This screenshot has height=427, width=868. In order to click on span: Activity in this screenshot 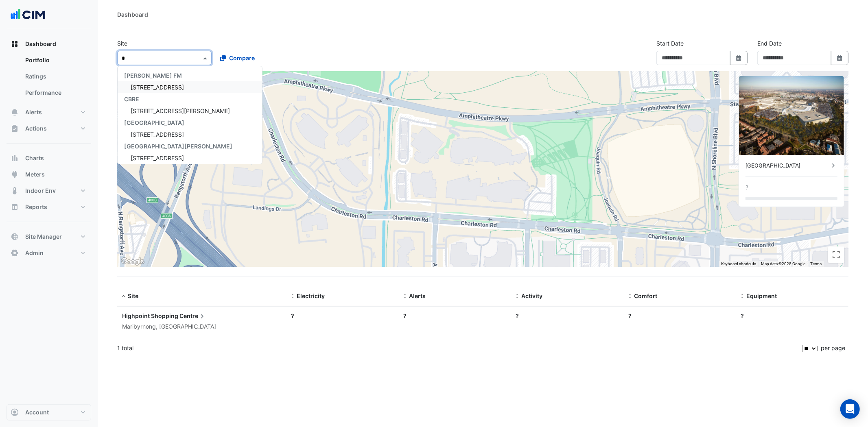, I will do `click(532, 296)`.